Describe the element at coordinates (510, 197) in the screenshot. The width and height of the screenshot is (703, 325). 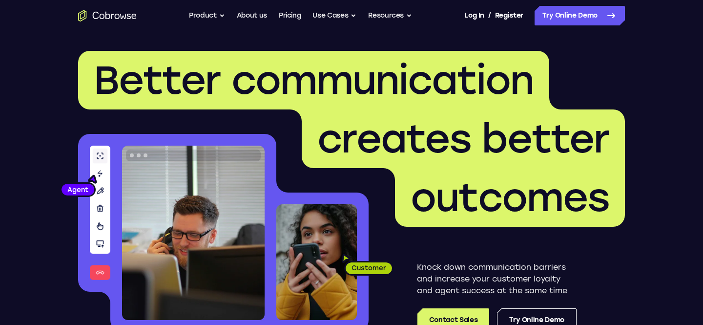
I see `span: outcomes` at that location.